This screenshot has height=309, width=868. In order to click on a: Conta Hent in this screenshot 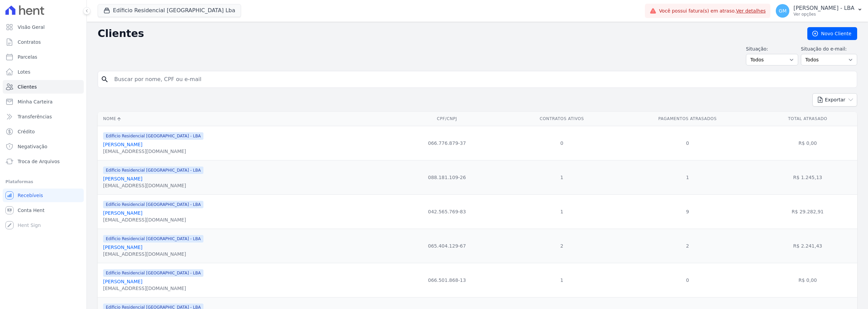, I will do `click(43, 211)`.